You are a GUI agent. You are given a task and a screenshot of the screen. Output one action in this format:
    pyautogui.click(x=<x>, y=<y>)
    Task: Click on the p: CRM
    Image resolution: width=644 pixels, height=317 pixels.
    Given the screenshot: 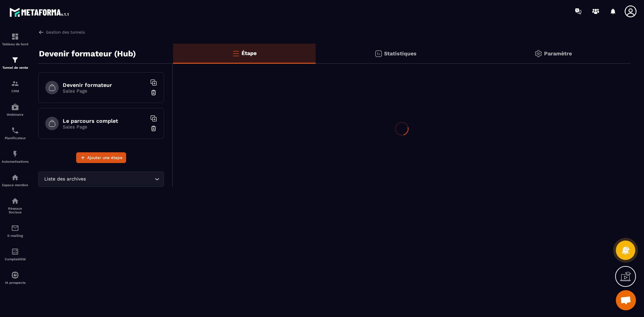 What is the action you would take?
    pyautogui.click(x=15, y=91)
    